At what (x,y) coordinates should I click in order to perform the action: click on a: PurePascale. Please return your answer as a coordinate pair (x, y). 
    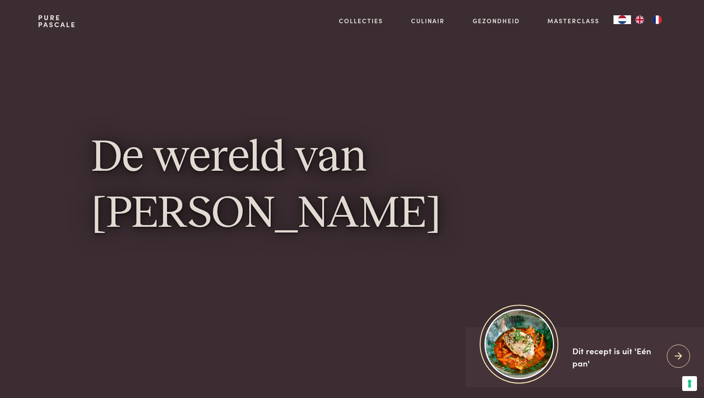
    Looking at the image, I should click on (57, 21).